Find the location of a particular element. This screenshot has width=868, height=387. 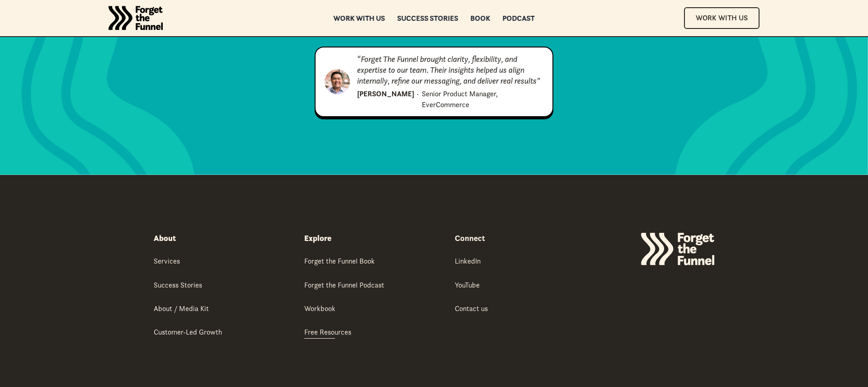

div: Services is located at coordinates (167, 261).